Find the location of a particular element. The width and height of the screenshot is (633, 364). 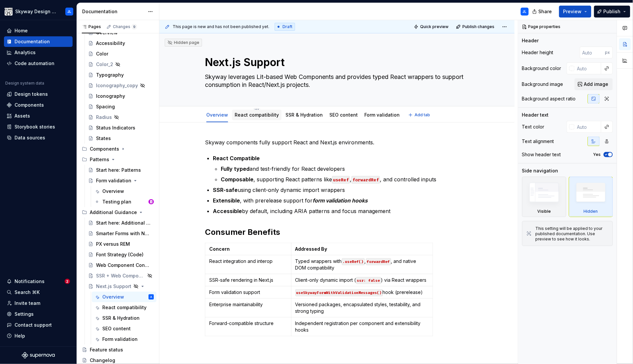

p: Client-only dynamic import ( ) via React wrappers is located at coordinates (362, 280).